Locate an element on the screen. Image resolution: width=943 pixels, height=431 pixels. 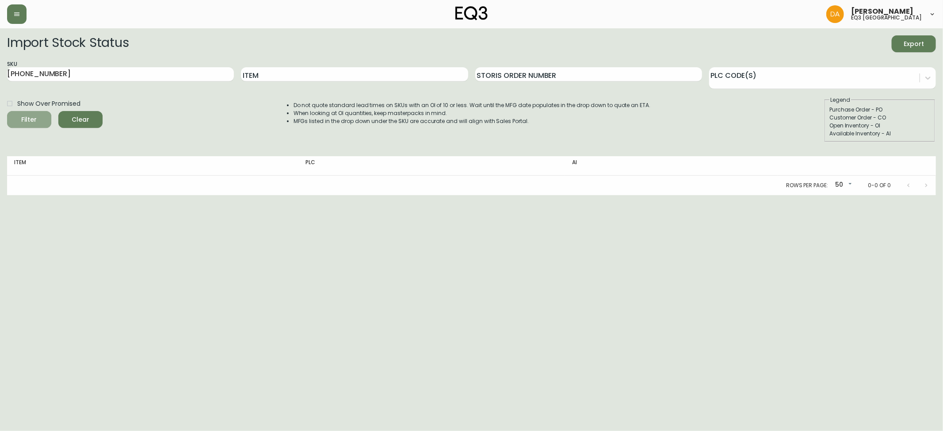
div: 50 is located at coordinates (843, 185).